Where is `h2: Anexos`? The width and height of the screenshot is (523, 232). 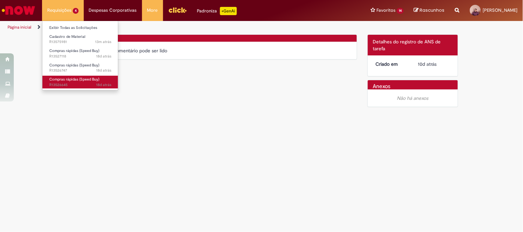 h2: Anexos is located at coordinates (381, 87).